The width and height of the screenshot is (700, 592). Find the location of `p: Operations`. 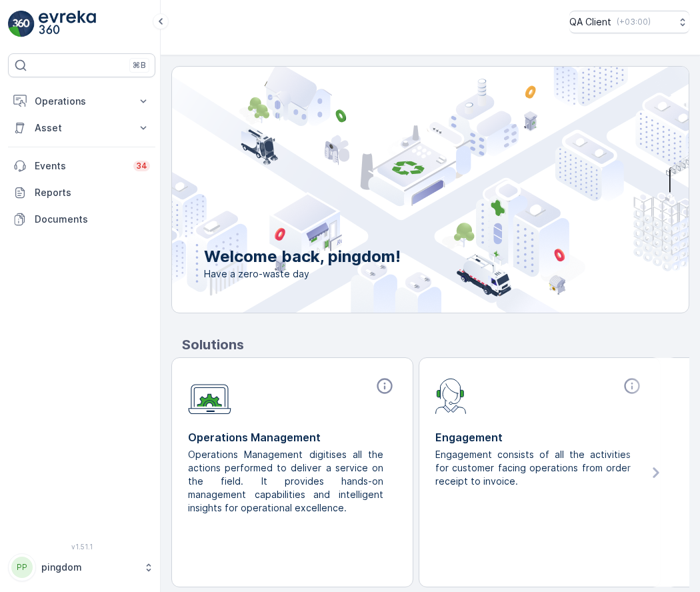

p: Operations is located at coordinates (81, 102).